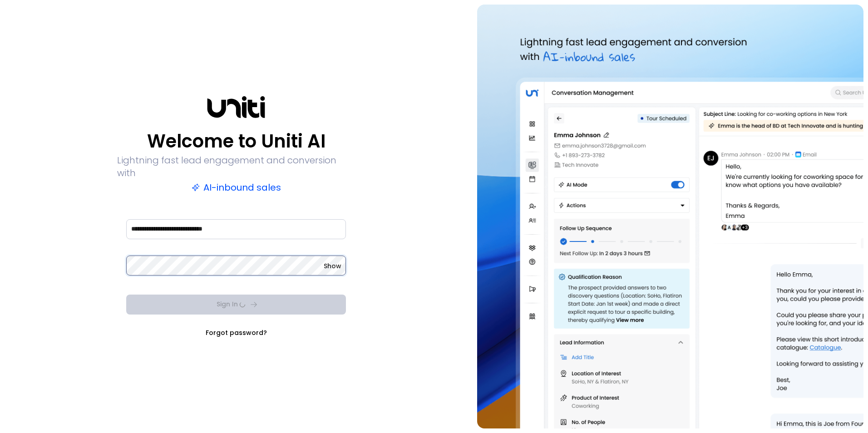  What do you see at coordinates (332, 266) in the screenshot?
I see `span: Show` at bounding box center [332, 266].